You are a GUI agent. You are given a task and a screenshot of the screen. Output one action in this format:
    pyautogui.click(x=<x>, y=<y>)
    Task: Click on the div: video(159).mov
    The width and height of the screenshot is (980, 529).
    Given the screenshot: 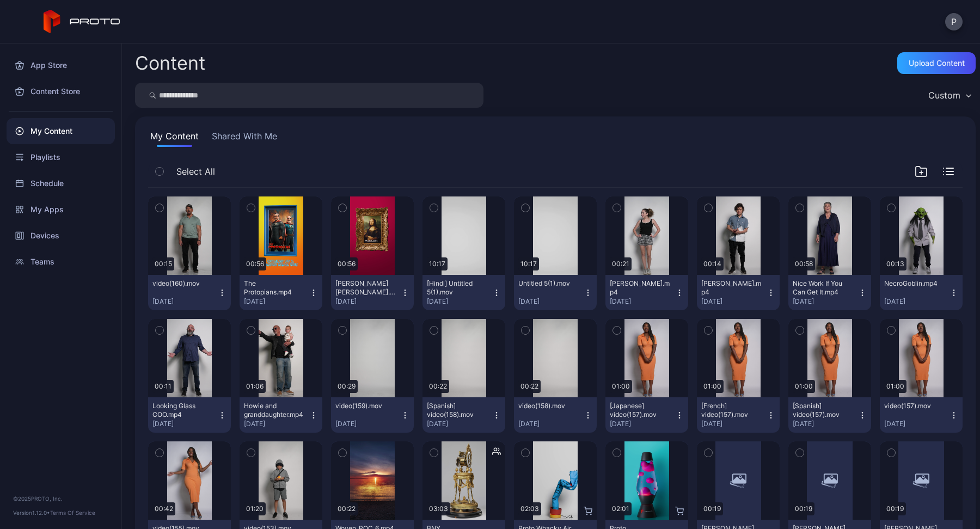 What is the action you would take?
    pyautogui.click(x=365, y=406)
    